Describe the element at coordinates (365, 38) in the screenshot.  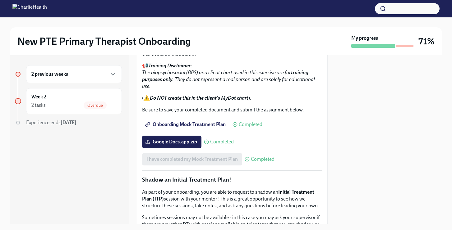
I see `strong: My progress` at that location.